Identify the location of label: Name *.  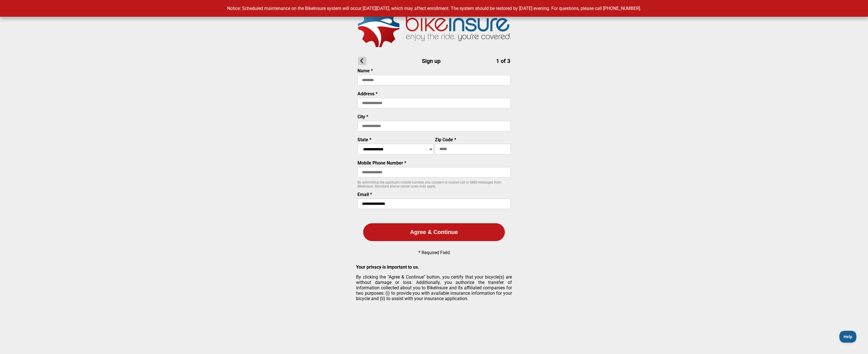
(365, 70).